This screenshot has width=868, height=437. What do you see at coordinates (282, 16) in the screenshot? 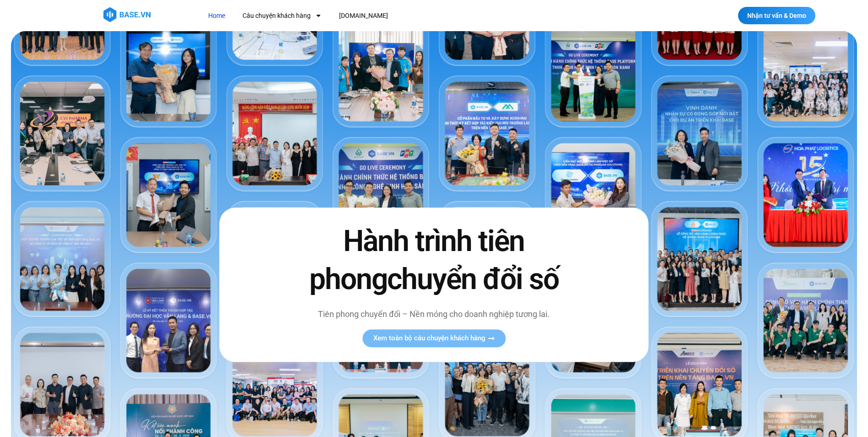
I see `a: Câu chuyện khách hàng` at bounding box center [282, 16].